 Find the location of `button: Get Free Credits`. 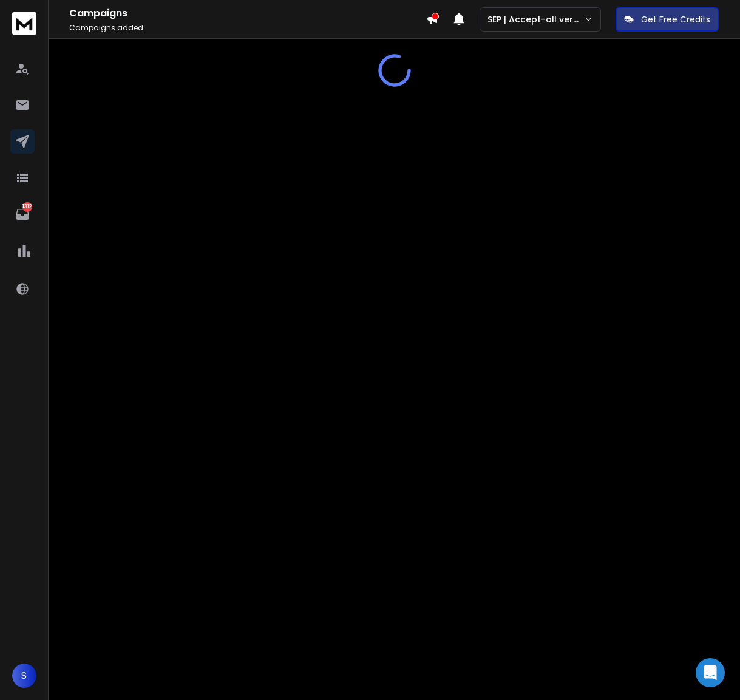

button: Get Free Credits is located at coordinates (667, 19).